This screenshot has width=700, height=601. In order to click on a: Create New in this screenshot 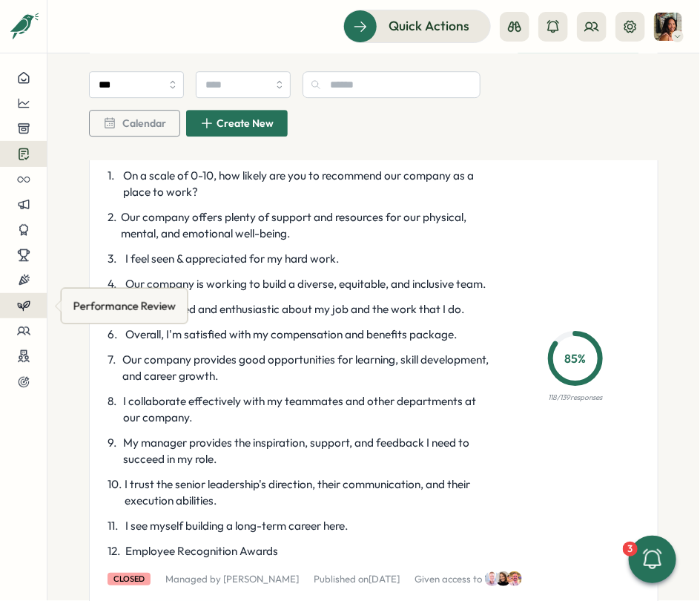, I will do `click(236, 123)`.